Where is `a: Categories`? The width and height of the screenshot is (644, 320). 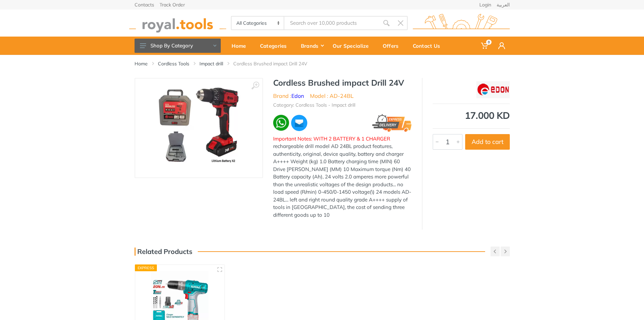 a: Categories is located at coordinates (275, 45).